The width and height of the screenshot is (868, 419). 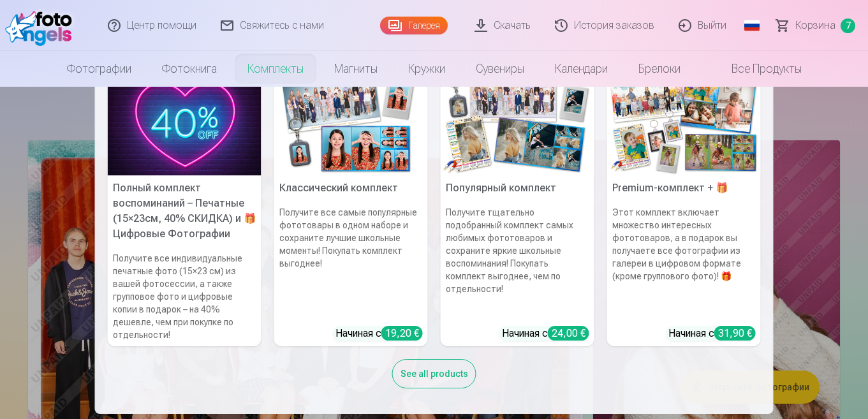 I want to click on h5: Классический комплект, so click(x=351, y=188).